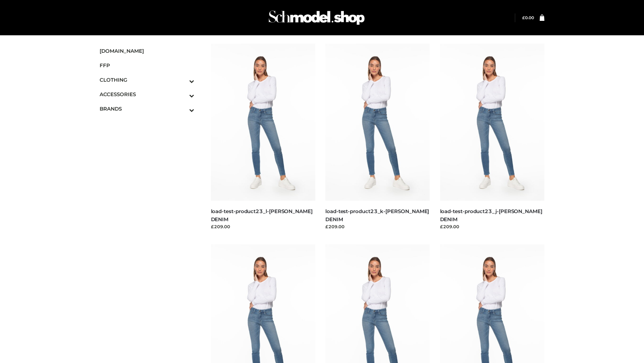 The width and height of the screenshot is (644, 363). What do you see at coordinates (147, 108) in the screenshot?
I see `span: BRANDS` at bounding box center [147, 108].